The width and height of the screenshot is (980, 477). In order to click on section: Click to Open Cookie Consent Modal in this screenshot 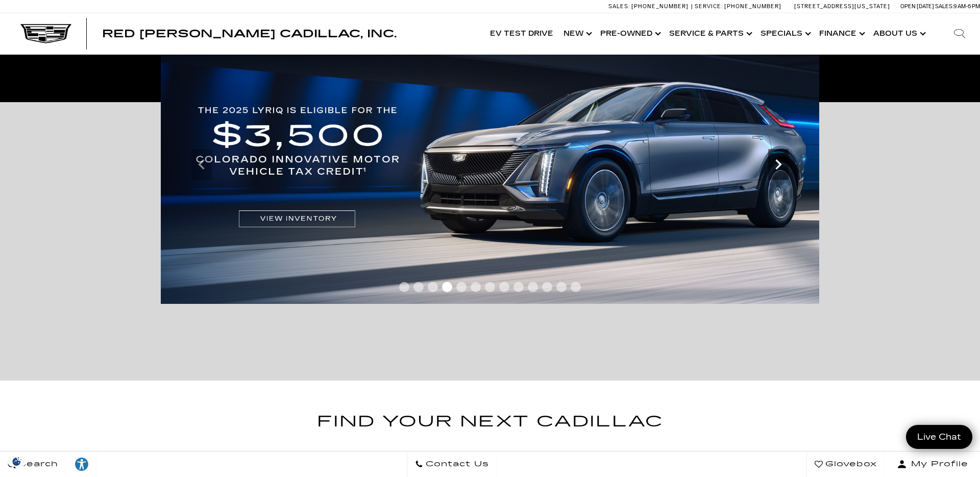, I will do `click(17, 461)`.